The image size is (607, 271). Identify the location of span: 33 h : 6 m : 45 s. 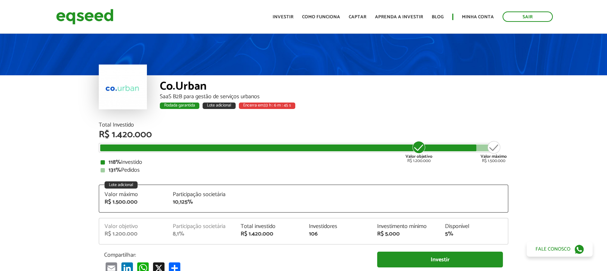
(277, 105).